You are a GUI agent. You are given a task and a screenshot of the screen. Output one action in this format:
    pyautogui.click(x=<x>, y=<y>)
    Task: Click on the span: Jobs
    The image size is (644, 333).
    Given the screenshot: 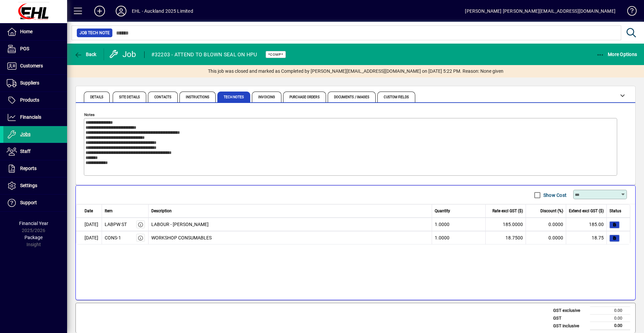 What is the action you would take?
    pyautogui.click(x=25, y=134)
    